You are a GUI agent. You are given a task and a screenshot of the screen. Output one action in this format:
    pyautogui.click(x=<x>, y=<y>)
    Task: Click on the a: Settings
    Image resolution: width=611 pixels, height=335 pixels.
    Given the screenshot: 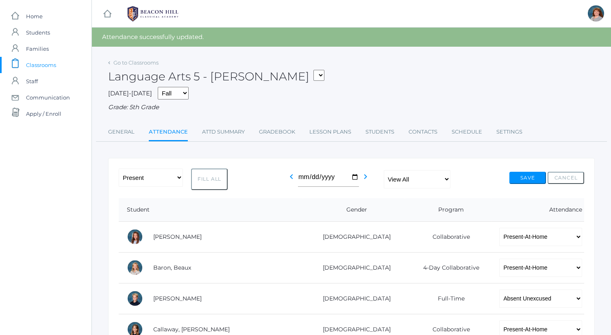 What is the action you would take?
    pyautogui.click(x=509, y=132)
    